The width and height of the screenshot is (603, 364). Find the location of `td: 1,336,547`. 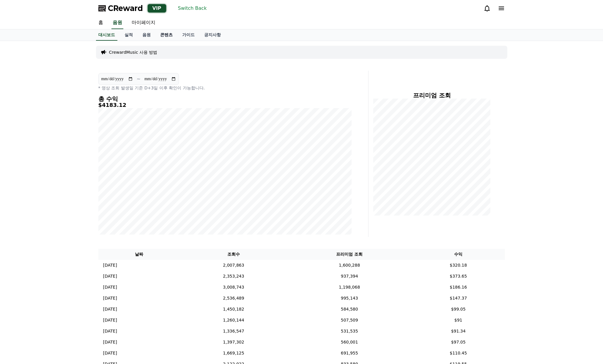

td: 1,336,547 is located at coordinates (234, 331).